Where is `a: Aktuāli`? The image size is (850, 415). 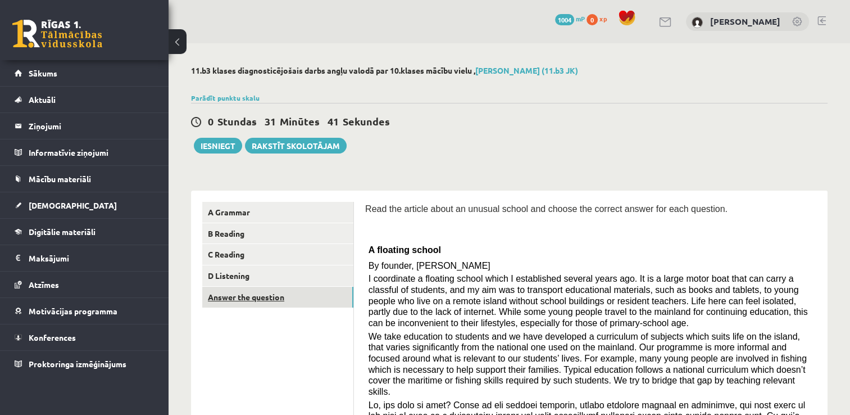 a: Aktuāli is located at coordinates (84, 99).